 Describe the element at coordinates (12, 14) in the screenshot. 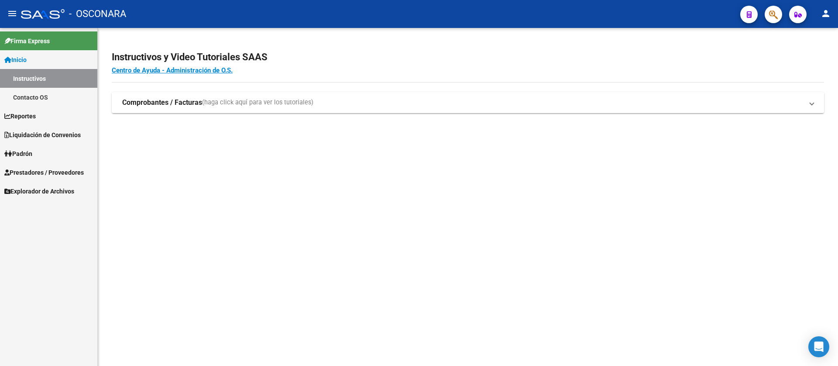

I see `mat-icon: menu` at that location.